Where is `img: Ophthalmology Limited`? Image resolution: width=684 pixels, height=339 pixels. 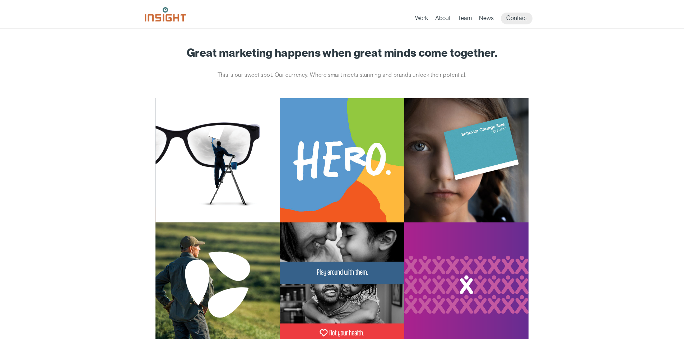
img: Ophthalmology Limited is located at coordinates (218, 161).